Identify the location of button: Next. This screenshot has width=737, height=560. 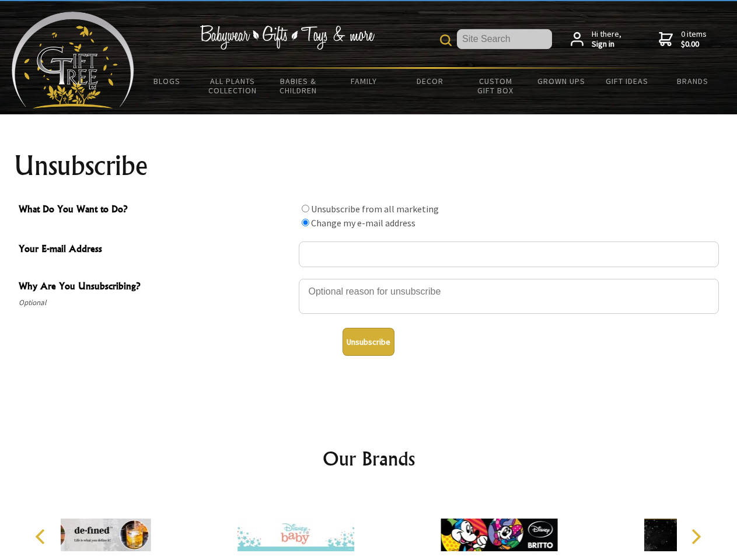
(696, 536).